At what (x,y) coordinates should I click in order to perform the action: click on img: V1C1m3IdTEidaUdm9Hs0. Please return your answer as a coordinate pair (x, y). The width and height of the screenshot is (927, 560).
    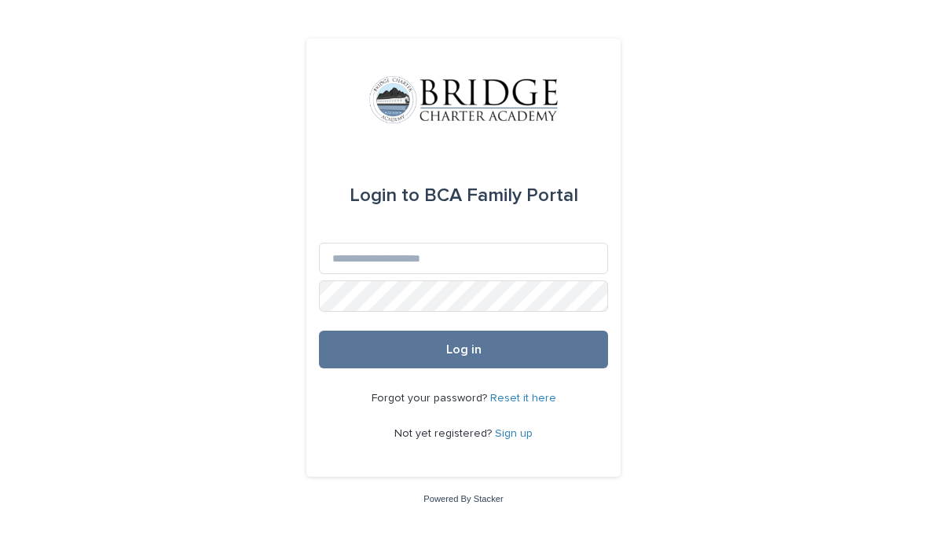
    Looking at the image, I should click on (464, 100).